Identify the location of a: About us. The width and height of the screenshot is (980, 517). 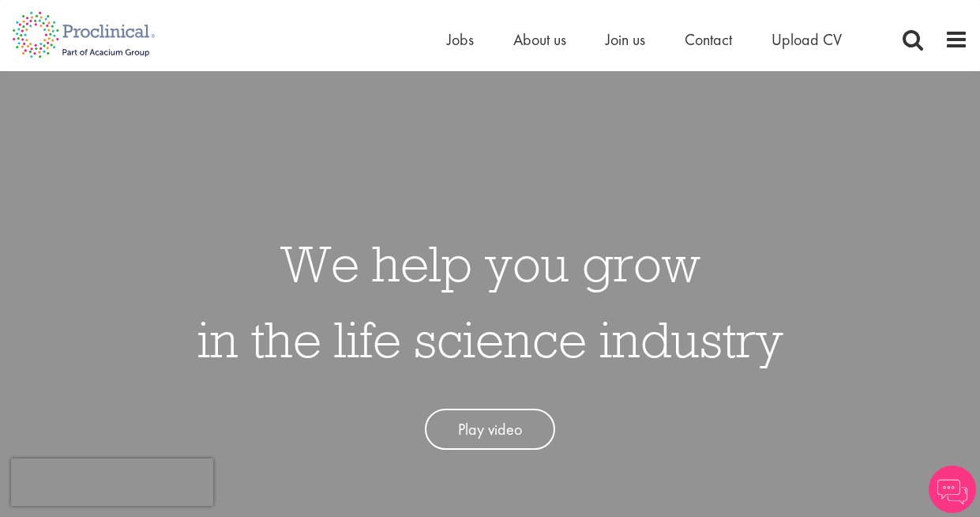
(540, 40).